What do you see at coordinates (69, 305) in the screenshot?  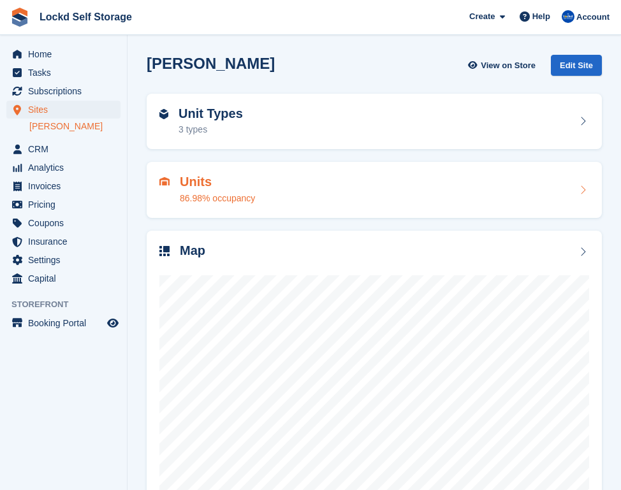 I see `span: Storefront` at bounding box center [69, 305].